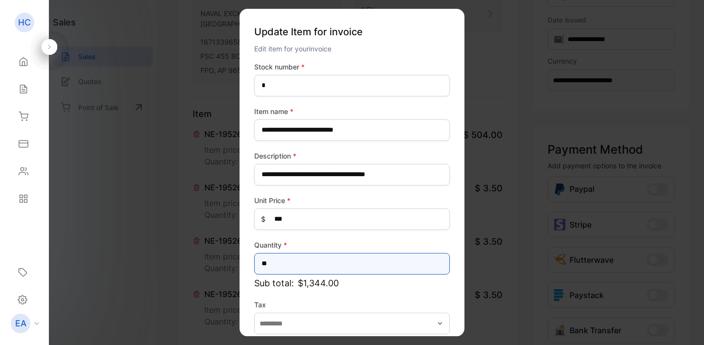 This screenshot has height=345, width=704. Describe the element at coordinates (352, 304) in the screenshot. I see `label: Tax` at that location.